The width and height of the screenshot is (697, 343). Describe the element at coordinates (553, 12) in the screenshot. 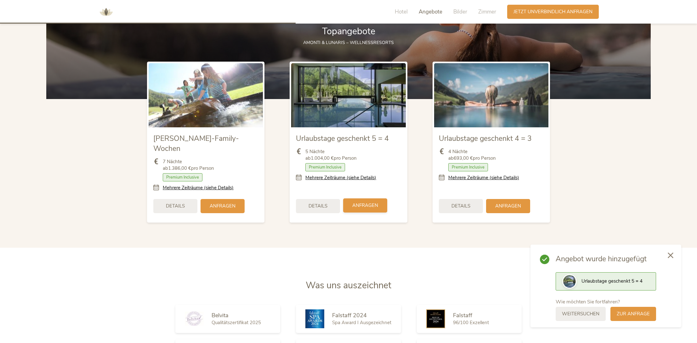

I see `span: Jetzt unverbindlich anfragen` at that location.